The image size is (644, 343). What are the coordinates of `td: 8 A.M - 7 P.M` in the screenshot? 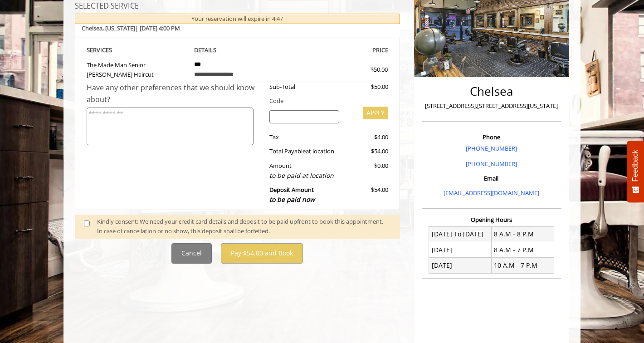 It's located at (523, 250).